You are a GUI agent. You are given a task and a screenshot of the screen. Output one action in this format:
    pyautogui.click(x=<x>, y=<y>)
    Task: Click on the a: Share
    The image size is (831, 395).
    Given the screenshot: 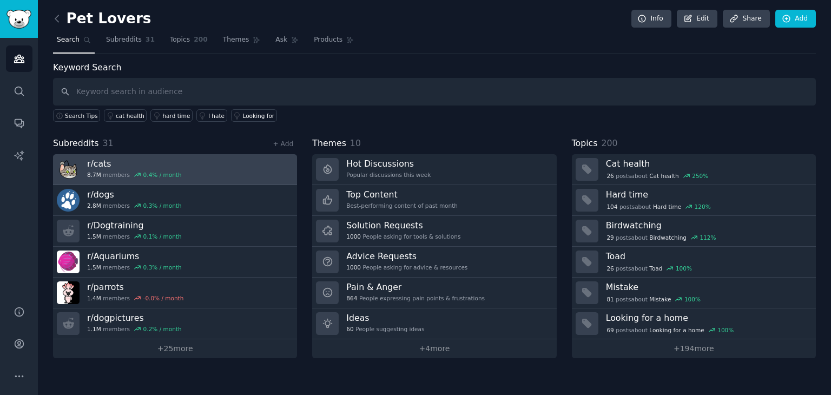 What is the action you would take?
    pyautogui.click(x=746, y=19)
    